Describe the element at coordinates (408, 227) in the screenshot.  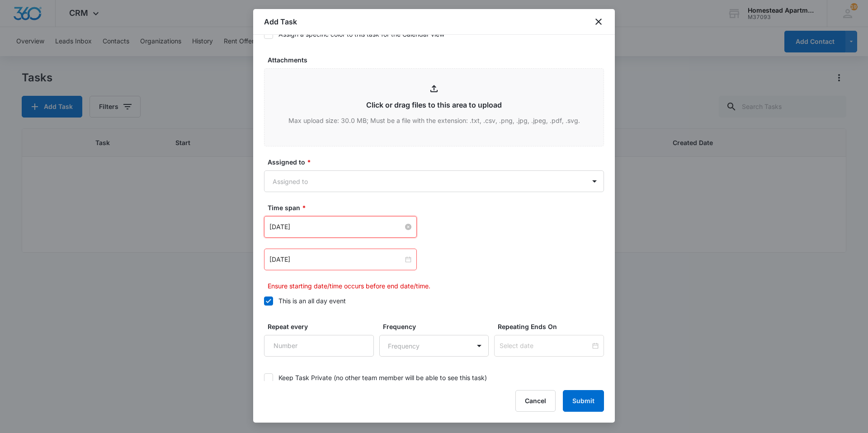
I see `span: close-circle` at that location.